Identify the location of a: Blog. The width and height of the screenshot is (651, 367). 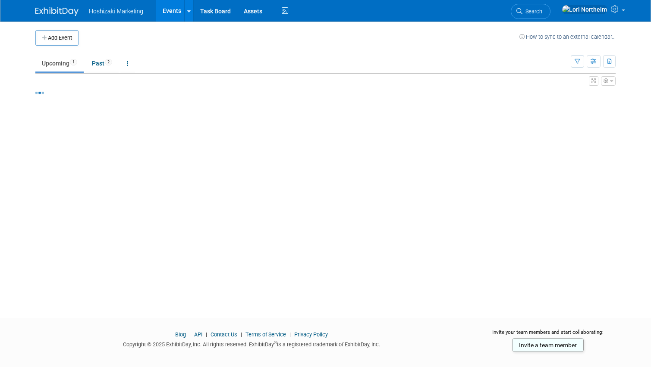
(180, 335).